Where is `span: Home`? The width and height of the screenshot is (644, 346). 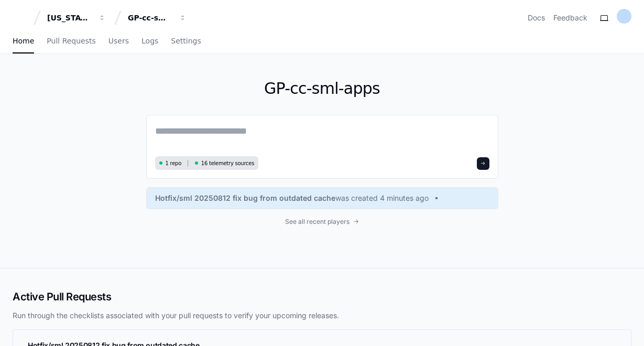 span: Home is located at coordinates (23, 40).